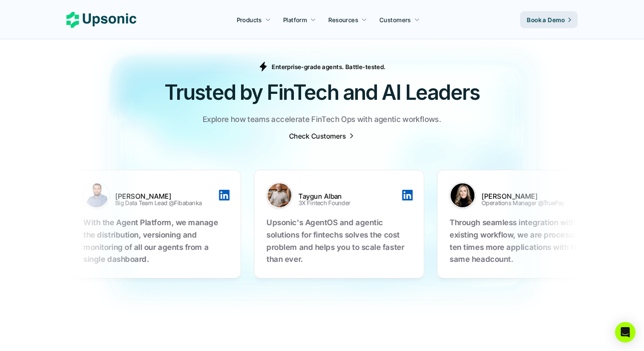  What do you see at coordinates (496, 241) in the screenshot?
I see `p: Through seamless integration with our existing workflow, we are processing ten times more applica...` at bounding box center [496, 241].